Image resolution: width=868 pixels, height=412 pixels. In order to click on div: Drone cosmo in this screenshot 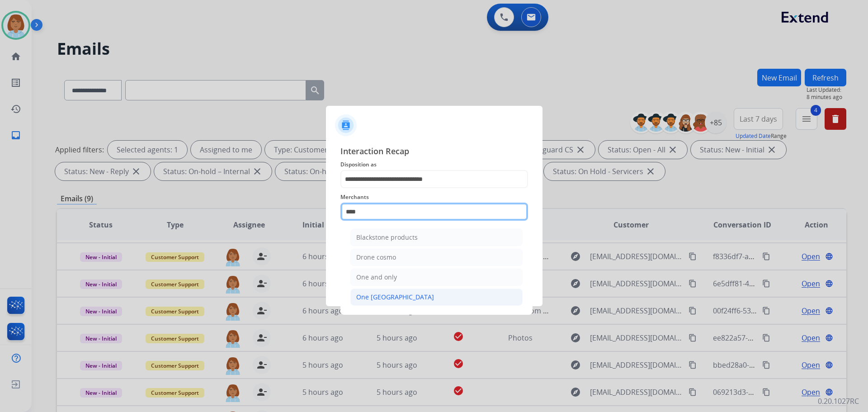, I will do `click(377, 257)`.